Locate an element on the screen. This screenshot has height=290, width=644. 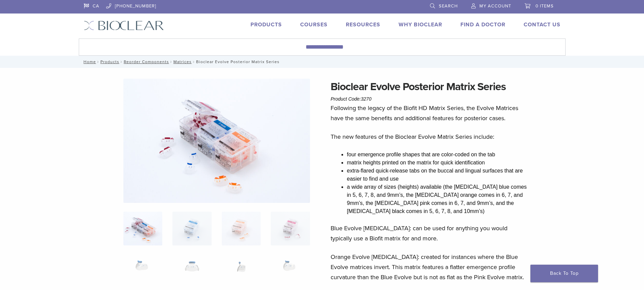
span: 3270 is located at coordinates (366, 99).